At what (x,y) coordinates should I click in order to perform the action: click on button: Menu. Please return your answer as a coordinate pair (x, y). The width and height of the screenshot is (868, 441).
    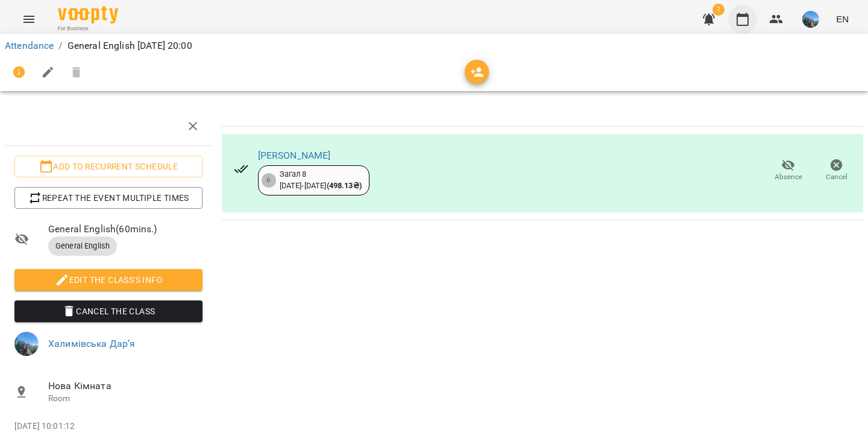
    Looking at the image, I should click on (29, 19).